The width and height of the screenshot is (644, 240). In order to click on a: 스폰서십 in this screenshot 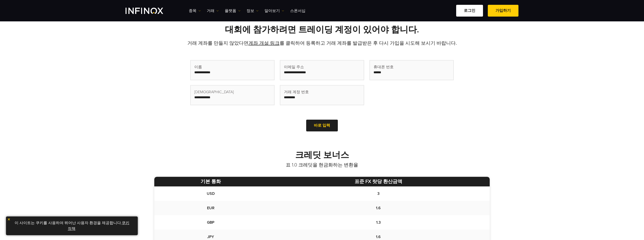, I will do `click(298, 11)`.